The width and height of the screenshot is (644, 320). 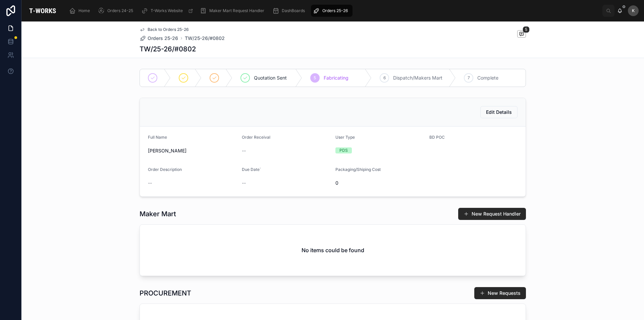 What do you see at coordinates (270, 78) in the screenshot?
I see `span: Quotation Sent` at bounding box center [270, 78].